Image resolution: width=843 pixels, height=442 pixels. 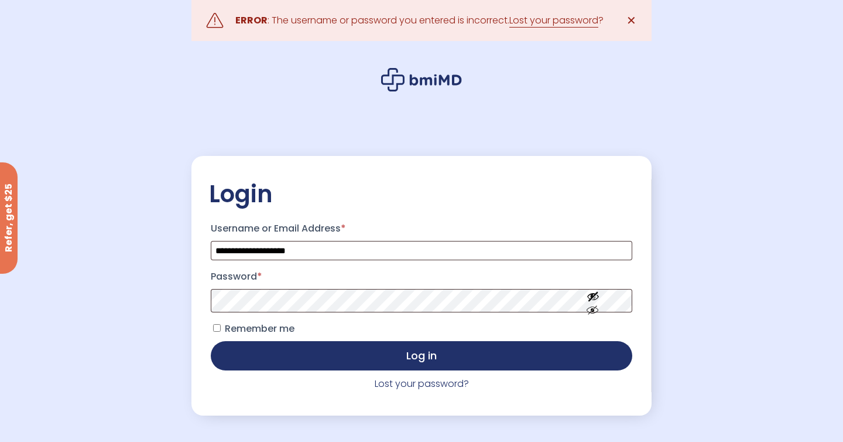 What do you see at coordinates (217, 327) in the screenshot?
I see `input: Remember me` at bounding box center [217, 327].